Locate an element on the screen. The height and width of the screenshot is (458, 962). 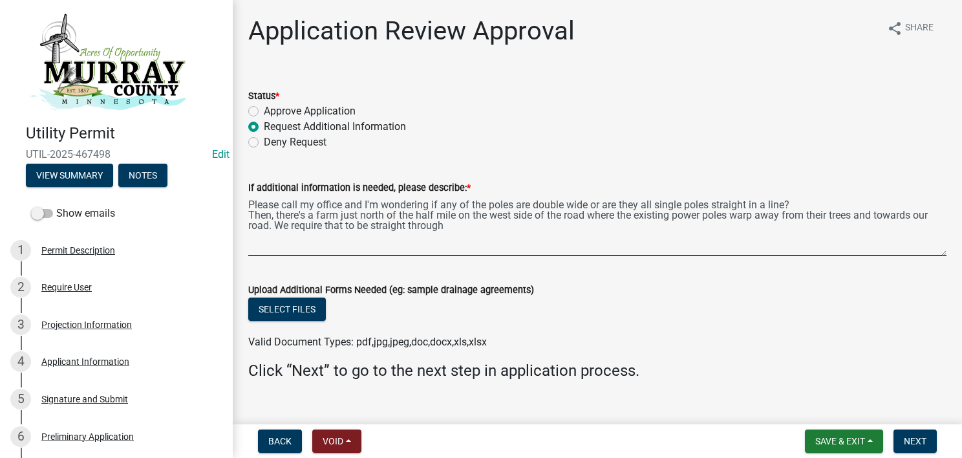
wm-modal-confirm: Edit Application Number is located at coordinates (221, 154).